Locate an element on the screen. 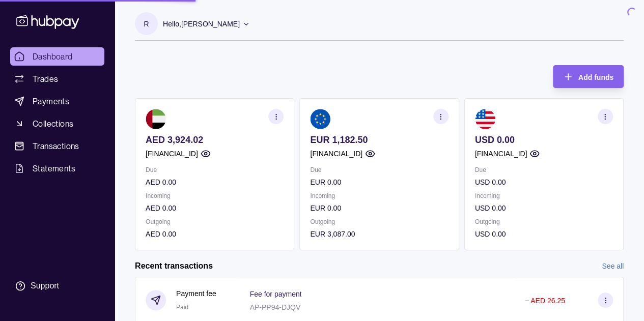 The image size is (644, 321). span: Trades is located at coordinates (45, 79).